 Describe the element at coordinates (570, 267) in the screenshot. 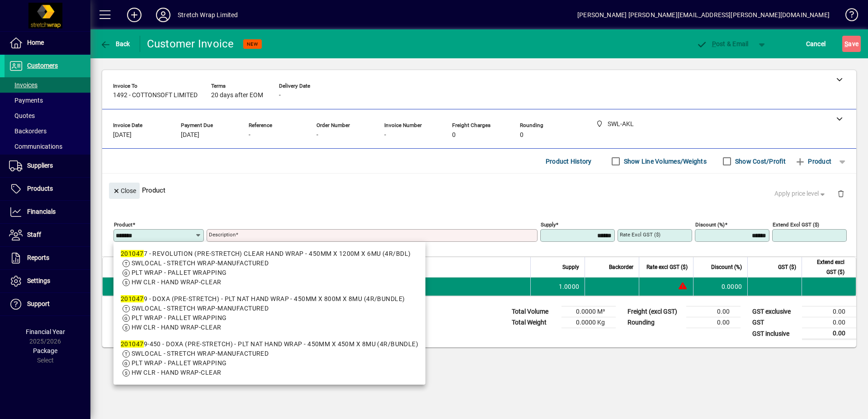

I see `span: Supply` at that location.